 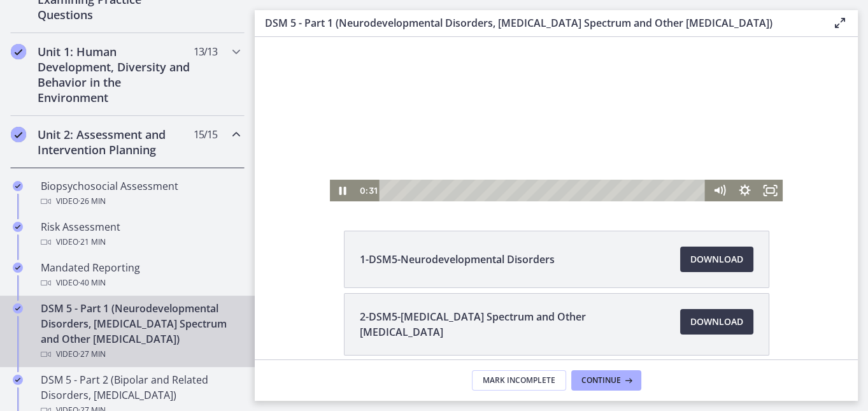 What do you see at coordinates (205, 134) in the screenshot?
I see `span: 15 / 15` at bounding box center [205, 134].